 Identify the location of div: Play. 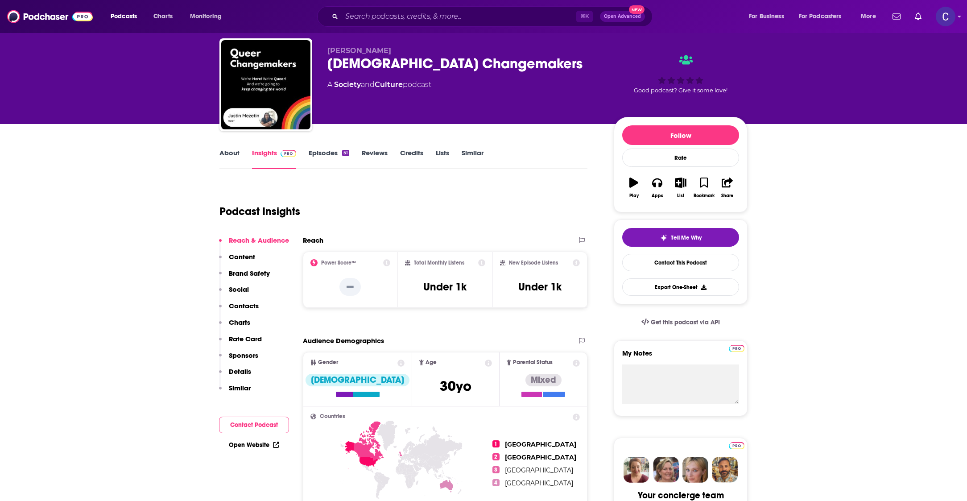
(634, 196).